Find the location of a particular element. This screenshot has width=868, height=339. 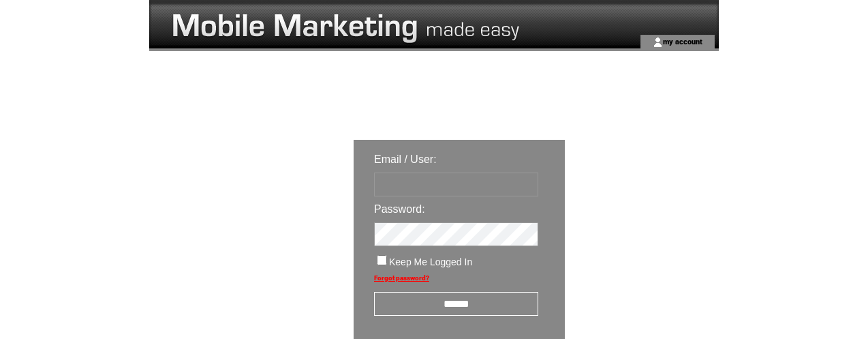

a: Forgot password? is located at coordinates (401, 277).